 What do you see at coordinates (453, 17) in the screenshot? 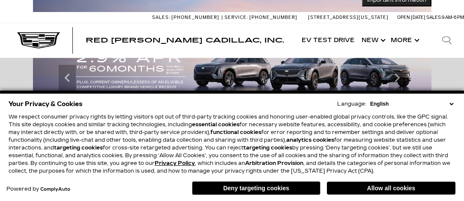
I see `span: 9 AM-6 PM` at bounding box center [453, 17].